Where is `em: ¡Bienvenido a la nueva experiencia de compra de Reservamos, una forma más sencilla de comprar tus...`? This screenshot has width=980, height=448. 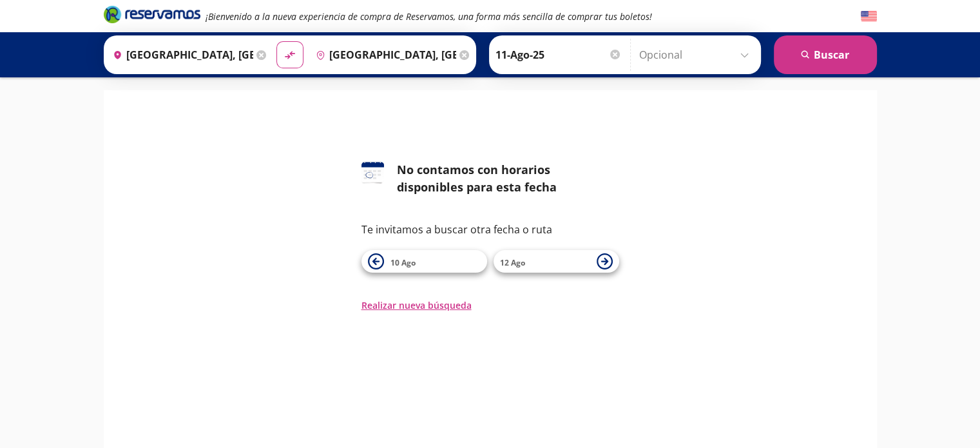 em: ¡Bienvenido a la nueva experiencia de compra de Reservamos, una forma más sencilla de comprar tus... is located at coordinates (429, 16).